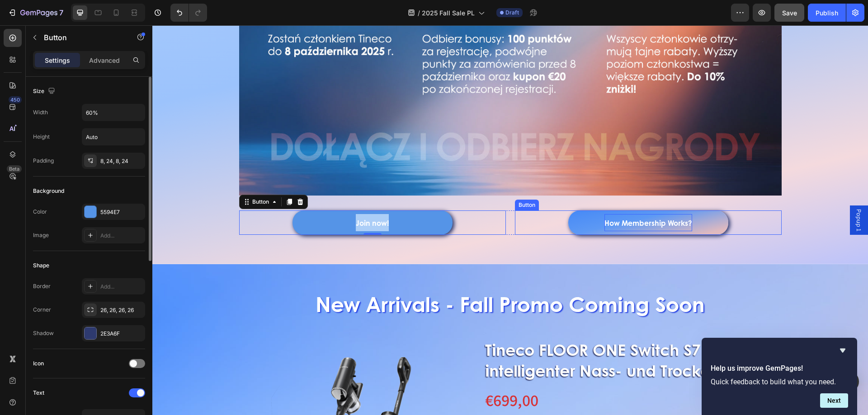  What do you see at coordinates (219, 197) in the screenshot?
I see `strong: Join now!` at bounding box center [219, 197].